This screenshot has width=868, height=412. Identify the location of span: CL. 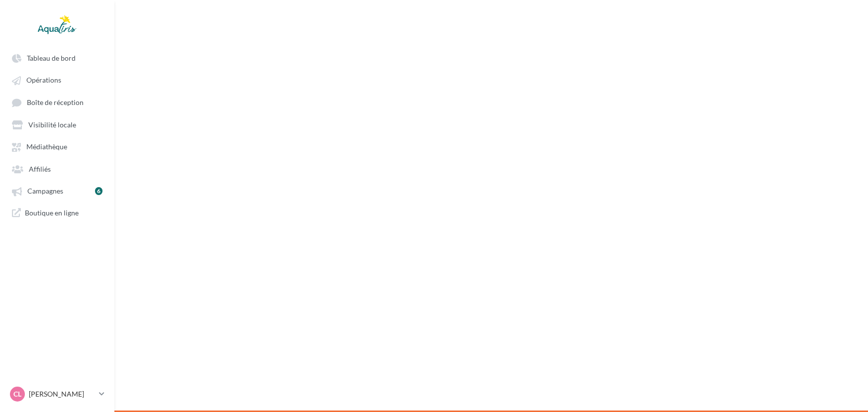
(17, 394).